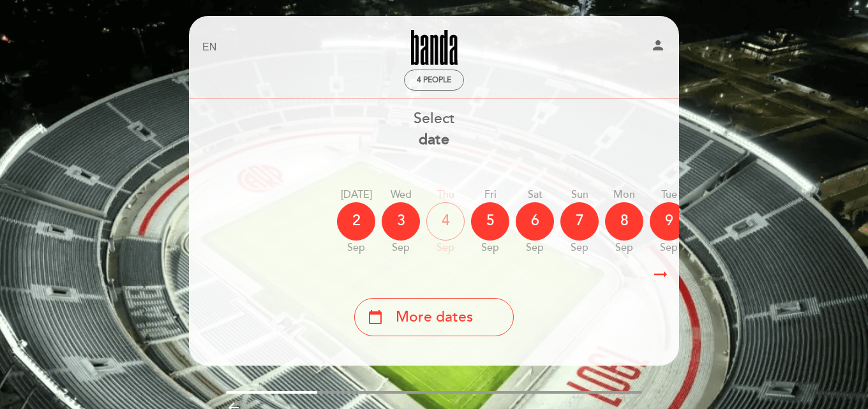  I want to click on div: 9, so click(669, 221).